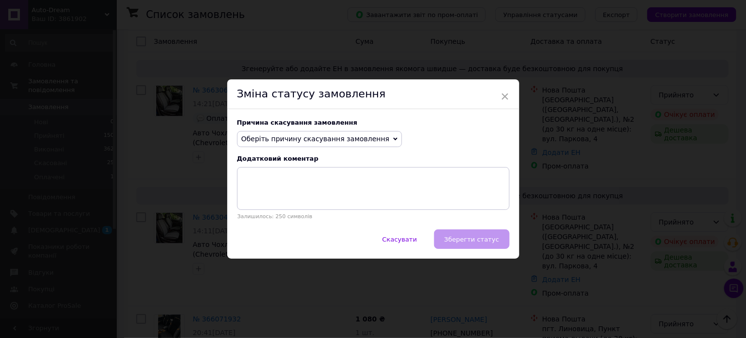 This screenshot has width=746, height=338. Describe the element at coordinates (373, 216) in the screenshot. I see `p: Залишилось: 250 символів` at that location.